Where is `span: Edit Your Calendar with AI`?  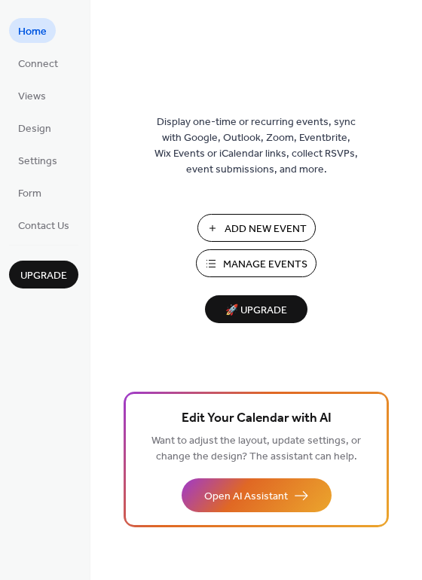 span: Edit Your Calendar with AI is located at coordinates (256, 419).